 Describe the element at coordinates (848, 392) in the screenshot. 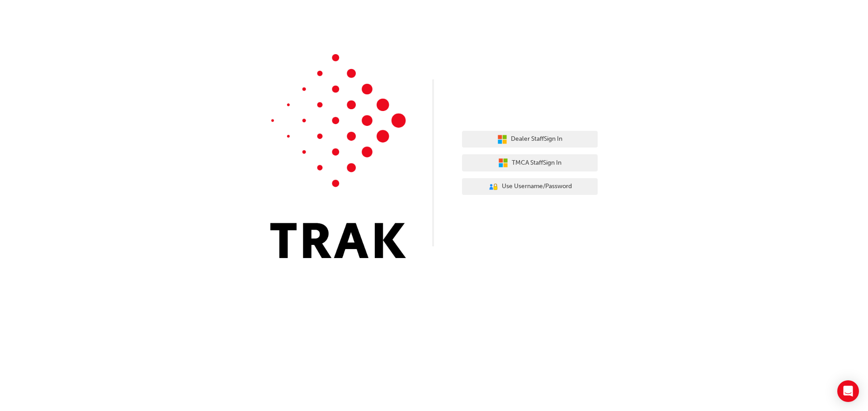

I see `div: Open Intercom Messenger` at that location.